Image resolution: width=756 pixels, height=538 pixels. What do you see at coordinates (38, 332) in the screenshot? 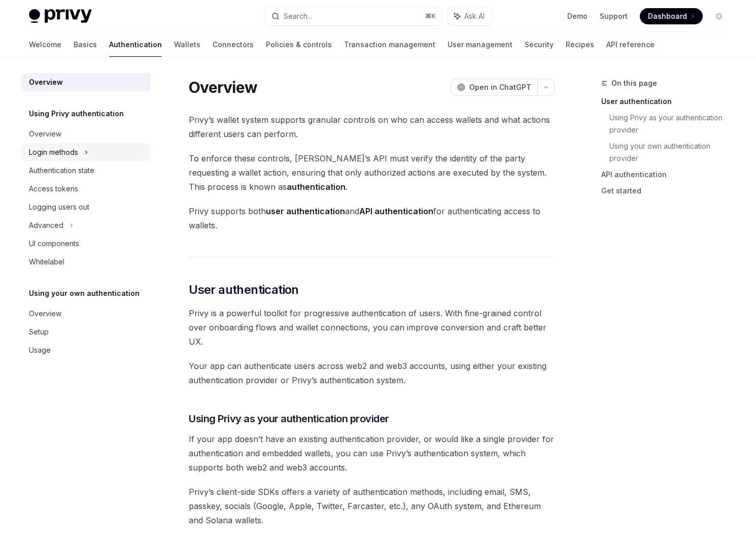
I see `div: Setup` at bounding box center [38, 332].